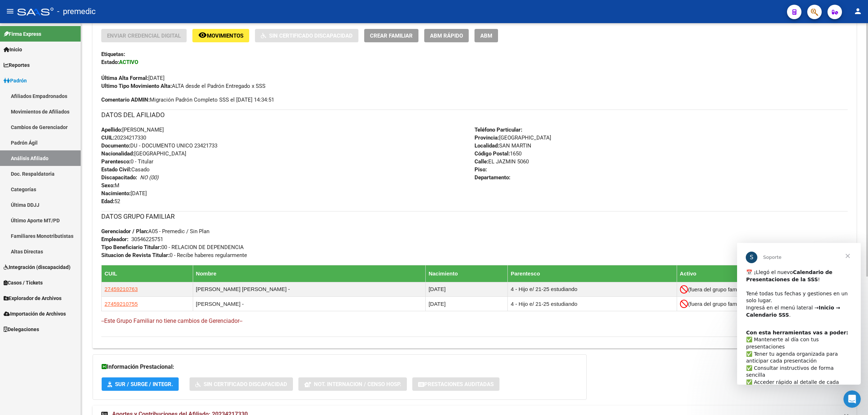  I want to click on strong: CUIL:, so click(108, 138).